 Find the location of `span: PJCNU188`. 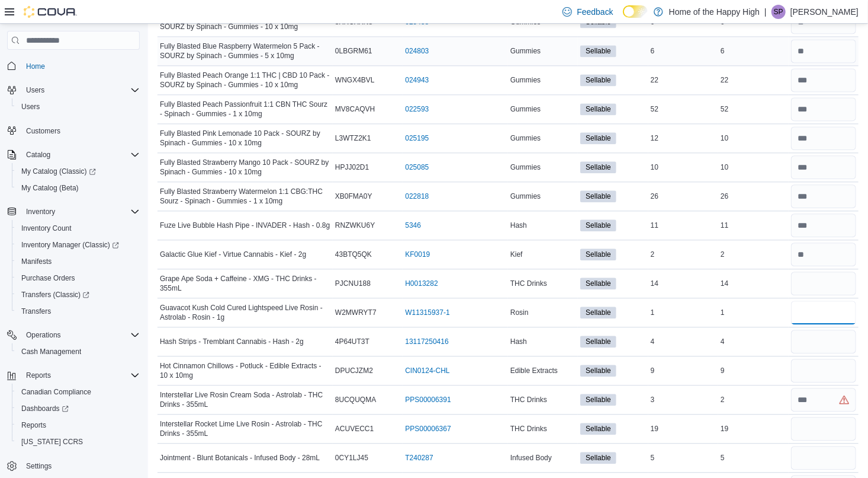

span: PJCNU188 is located at coordinates (353, 283).